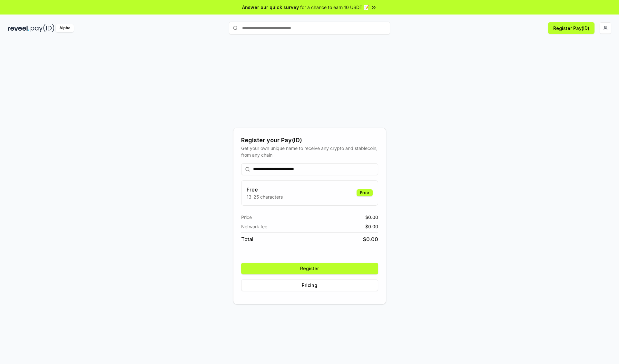 This screenshot has width=619, height=364. What do you see at coordinates (310, 151) in the screenshot?
I see `div: Get your own unique name to receive any crypto and stablecoin, from any chain` at bounding box center [310, 151].